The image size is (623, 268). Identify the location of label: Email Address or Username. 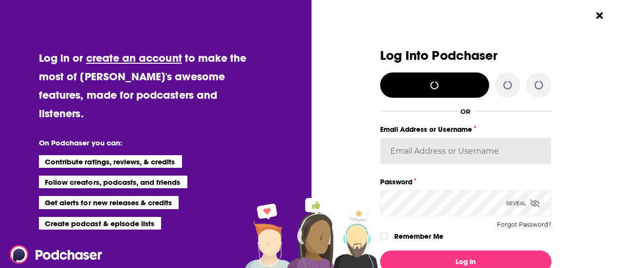
(465, 129).